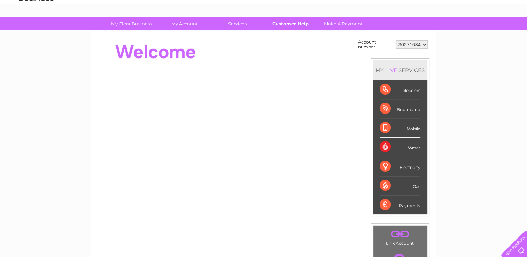  Describe the element at coordinates (400, 186) in the screenshot. I see `div: Gas` at that location.